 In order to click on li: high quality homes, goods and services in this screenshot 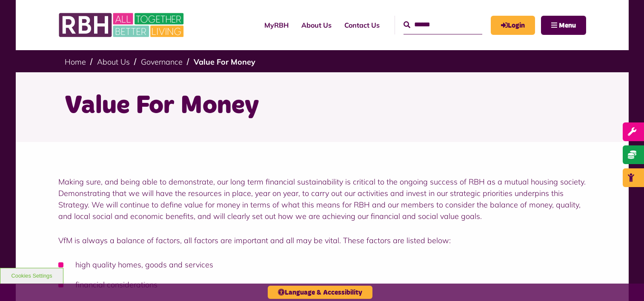, I will do `click(322, 265)`.